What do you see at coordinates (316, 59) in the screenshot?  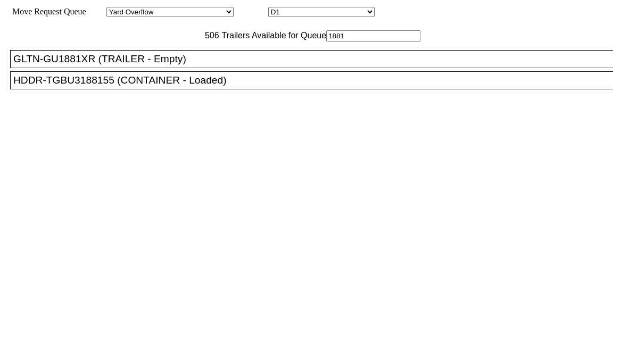 I see `div: GLTN-GU1881XR (TRAILER - Empty)` at bounding box center [316, 59].